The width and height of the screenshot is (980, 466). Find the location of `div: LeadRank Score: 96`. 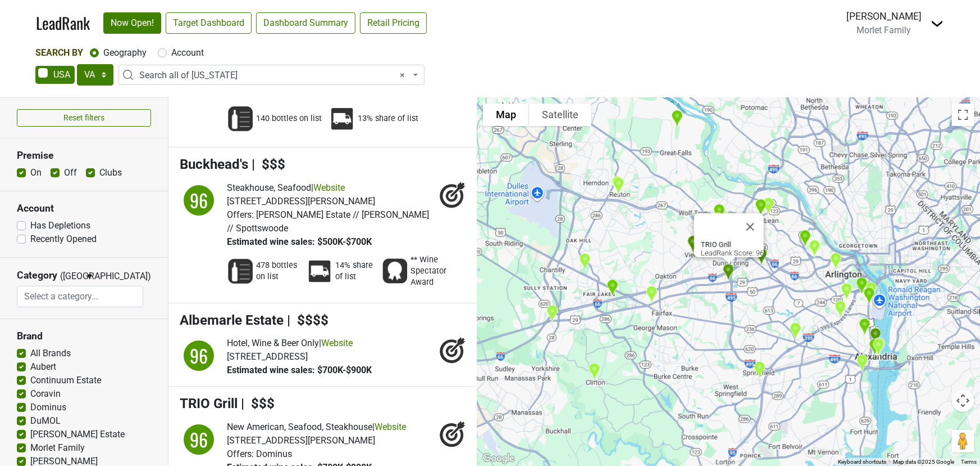

div: LeadRank Score: 96 is located at coordinates (733, 248).